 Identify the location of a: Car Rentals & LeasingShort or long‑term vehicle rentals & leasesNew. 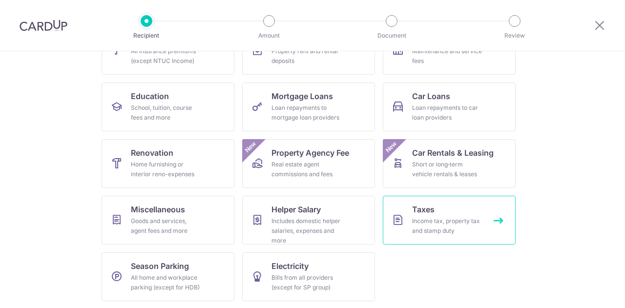
(449, 164).